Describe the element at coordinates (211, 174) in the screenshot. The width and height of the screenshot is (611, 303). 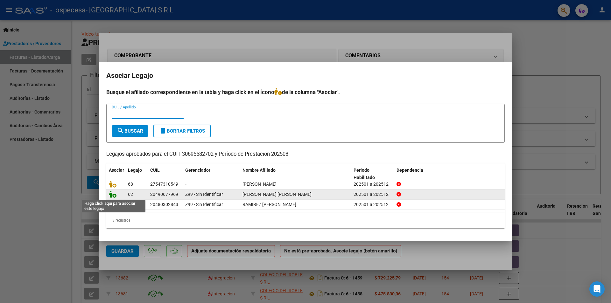
I see `datatable-header-cell: Gerenciador` at that location.